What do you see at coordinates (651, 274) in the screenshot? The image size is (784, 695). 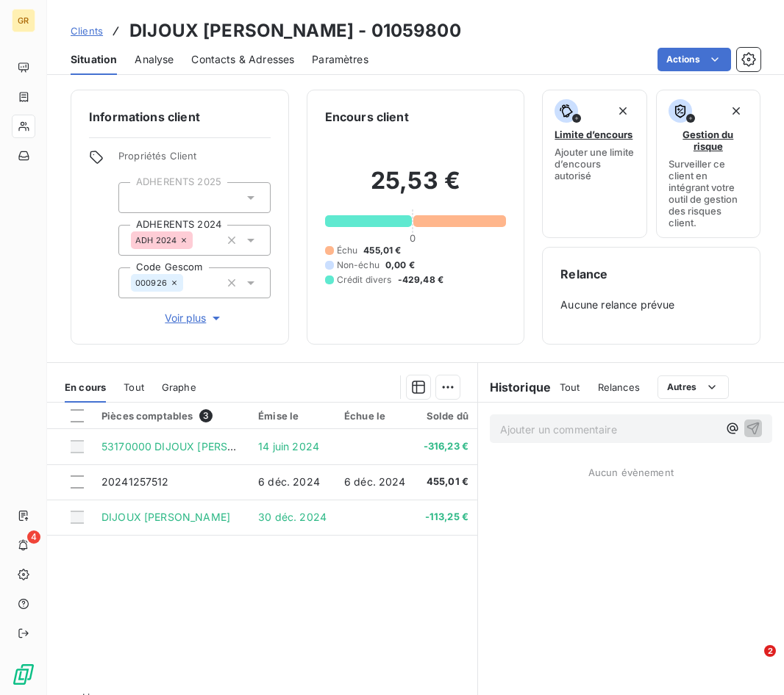 I see `h6: Relance` at bounding box center [651, 274].